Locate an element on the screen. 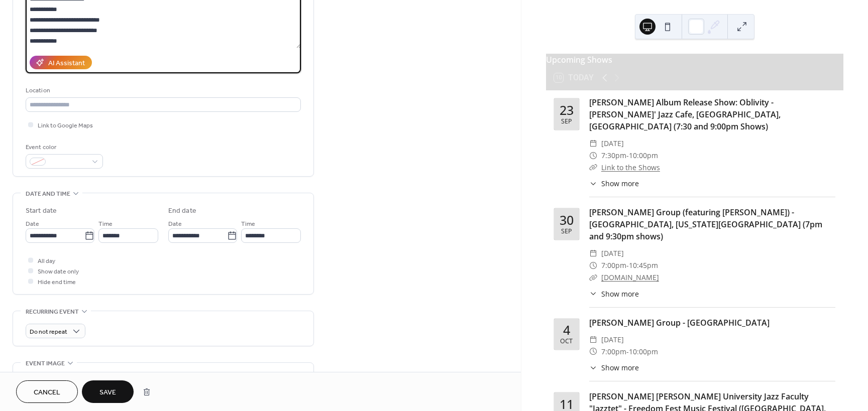 The image size is (868, 411). span: Save is located at coordinates (107, 393).